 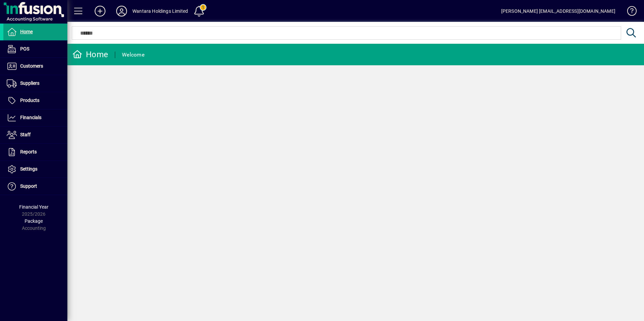 What do you see at coordinates (35, 152) in the screenshot?
I see `a: Reports` at bounding box center [35, 152].